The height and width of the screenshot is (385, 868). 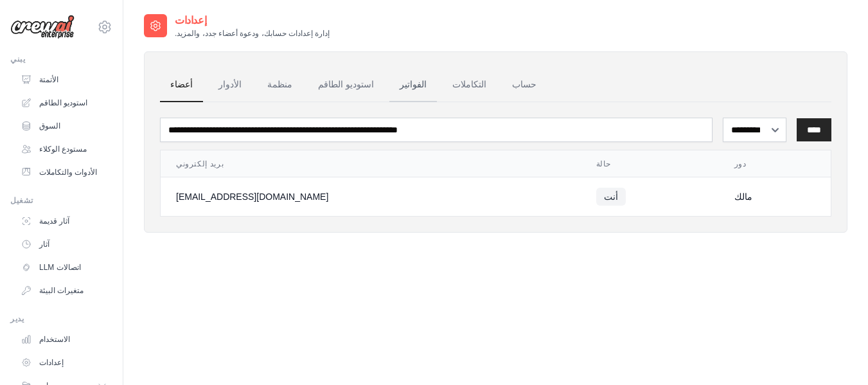 I want to click on img: الشعار, so click(x=42, y=27).